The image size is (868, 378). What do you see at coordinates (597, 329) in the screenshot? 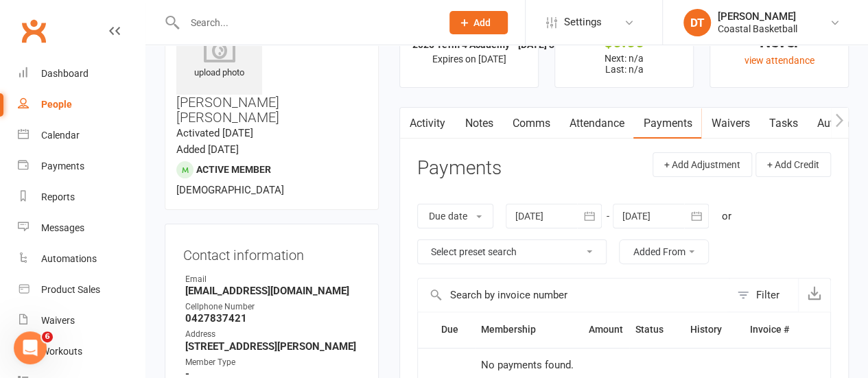
I see `th: Amount` at bounding box center [597, 329].